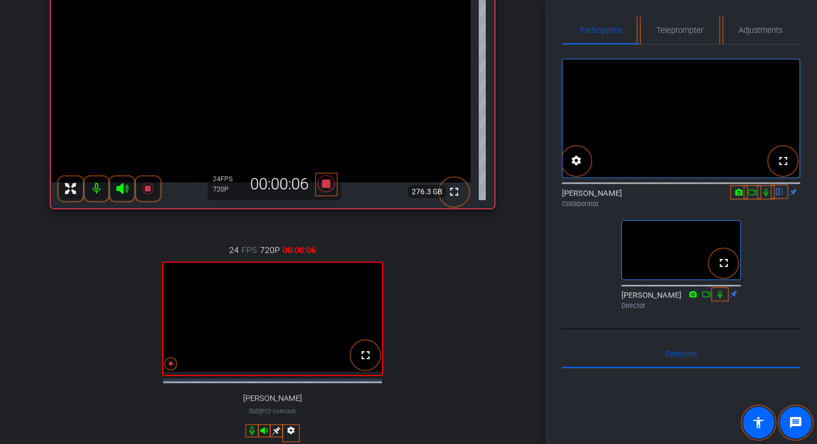  What do you see at coordinates (272, 412) in the screenshot?
I see `span: Subject` at bounding box center [272, 412].